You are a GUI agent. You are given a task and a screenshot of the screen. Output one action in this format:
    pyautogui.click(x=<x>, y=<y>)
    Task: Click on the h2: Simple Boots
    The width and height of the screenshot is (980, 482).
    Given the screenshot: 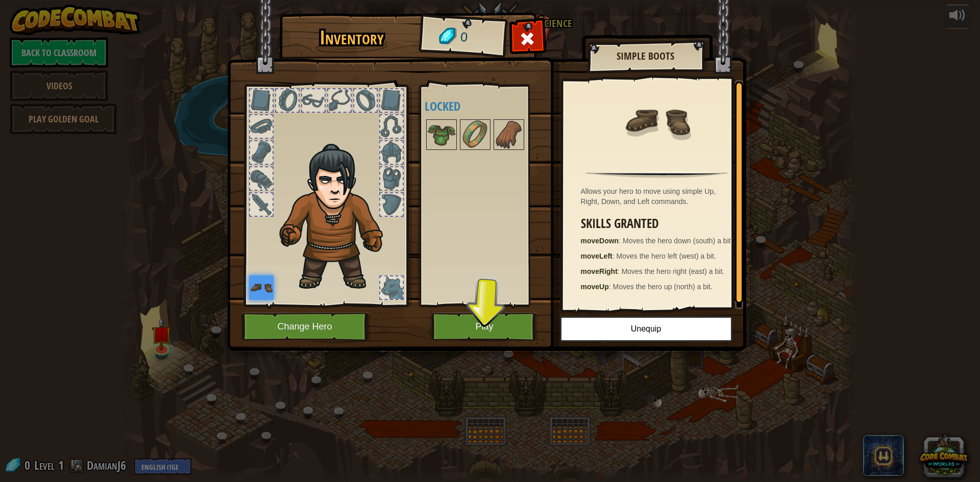 What is the action you would take?
    pyautogui.click(x=646, y=56)
    